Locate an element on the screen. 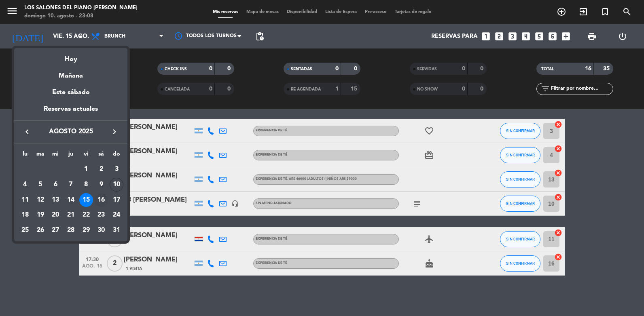  i: keyboard_arrow_left is located at coordinates (27, 132).